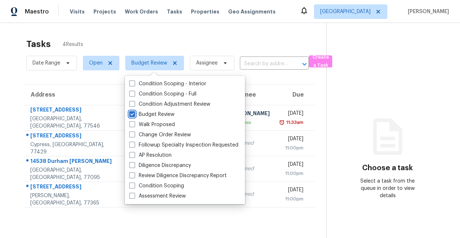 Image resolution: width=460 pixels, height=238 pixels. Describe the element at coordinates (152, 115) in the screenshot. I see `label: Budget Review` at that location.